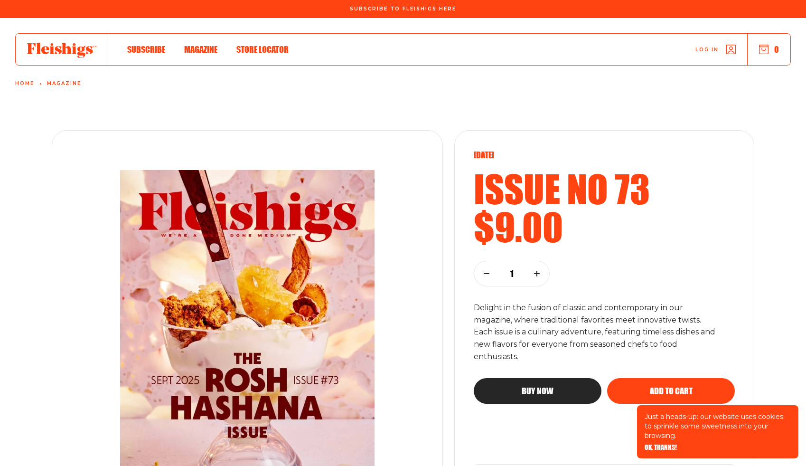 This screenshot has height=466, width=806. Describe the element at coordinates (512, 273) in the screenshot. I see `p: 1` at that location.